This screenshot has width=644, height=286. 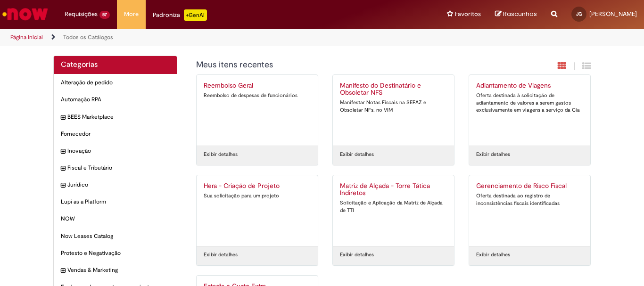 What do you see at coordinates (115, 219) in the screenshot?
I see `div: NOW` at bounding box center [115, 219].